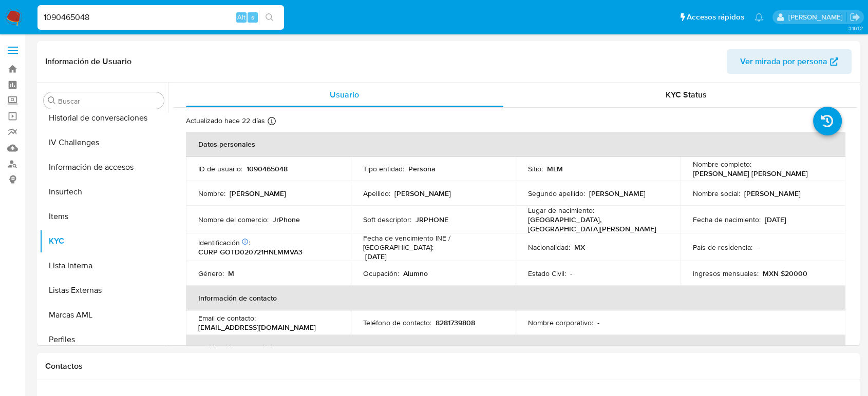 The height and width of the screenshot is (396, 868). I want to click on button: Ver mirada por persona, so click(789, 62).